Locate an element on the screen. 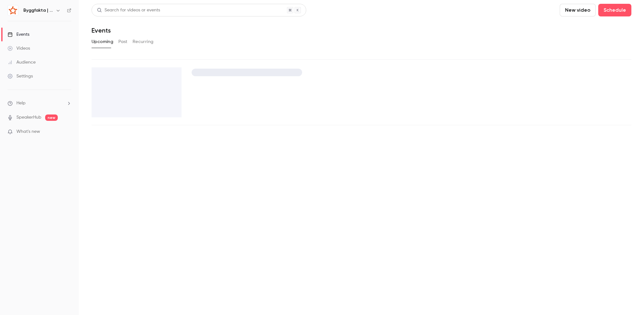 The image size is (644, 315). span: Help is located at coordinates (21, 103).